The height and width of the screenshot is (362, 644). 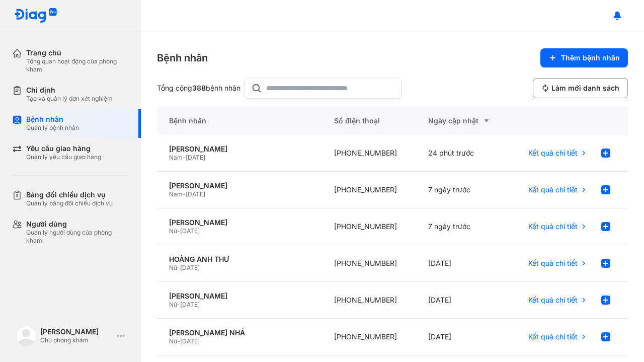 What do you see at coordinates (76, 340) in the screenshot?
I see `div: Chủ phòng khám` at bounding box center [76, 340].